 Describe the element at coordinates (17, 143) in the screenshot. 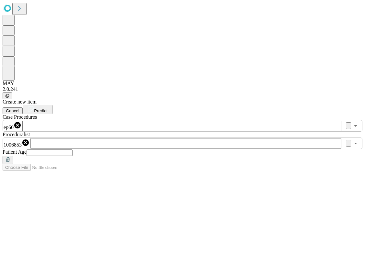

I see `div: 1006853` at that location.